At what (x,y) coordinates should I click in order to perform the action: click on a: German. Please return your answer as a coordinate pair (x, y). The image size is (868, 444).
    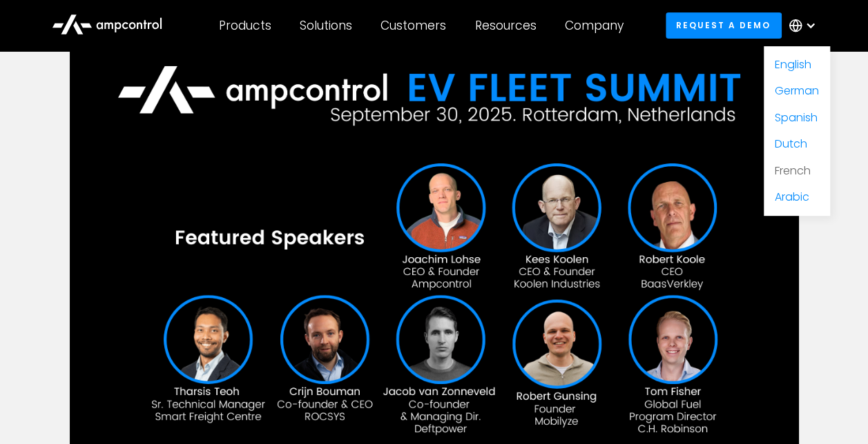
    Looking at the image, I should click on (797, 91).